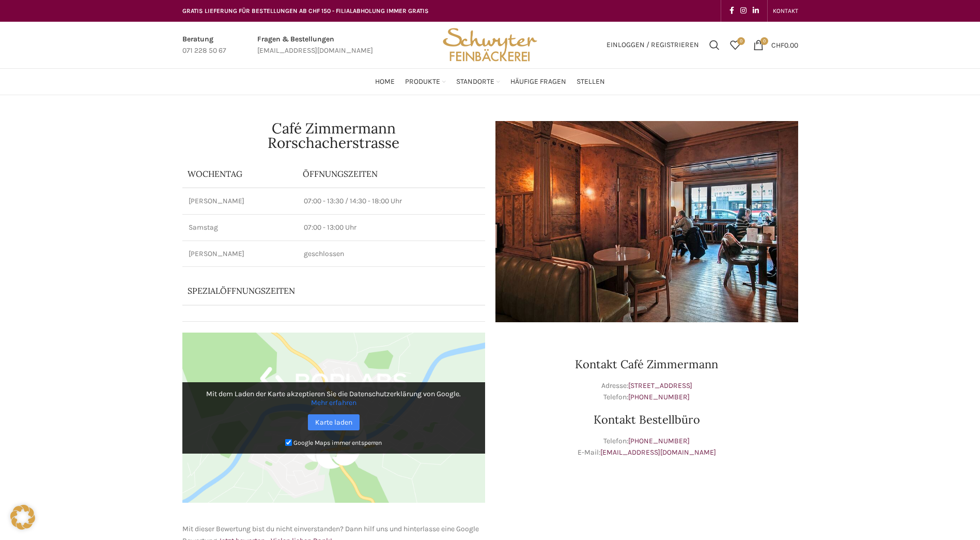 The height and width of the screenshot is (540, 980). I want to click on span: Einloggen / Registrieren, so click(652, 45).